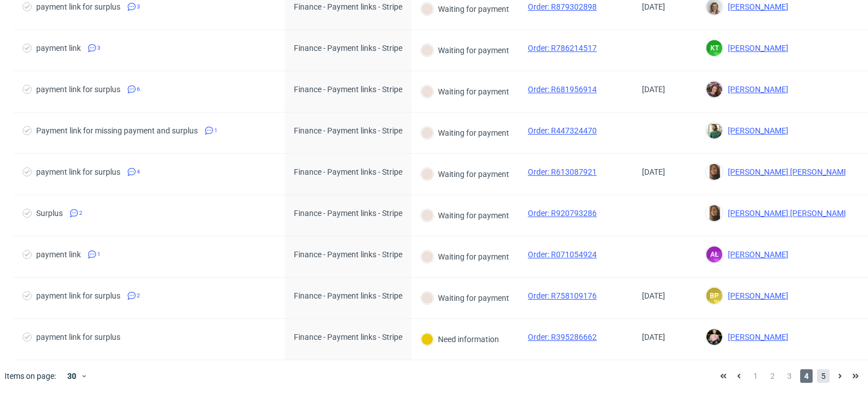 The height and width of the screenshot is (393, 868). What do you see at coordinates (714, 130) in the screenshot?
I see `img: Alex Le Mee` at bounding box center [714, 130].